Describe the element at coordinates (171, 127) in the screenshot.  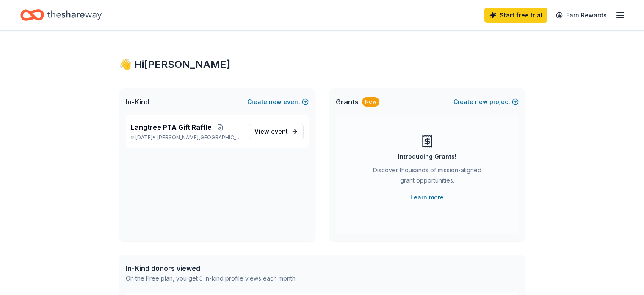
I see `span: Langtree PTA Gift Raffle` at that location.